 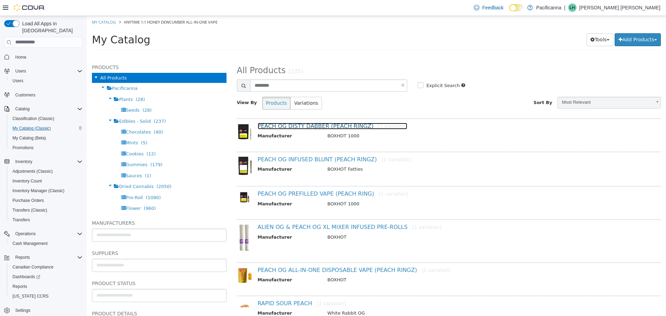 I want to click on span: (960), so click(x=63, y=192).